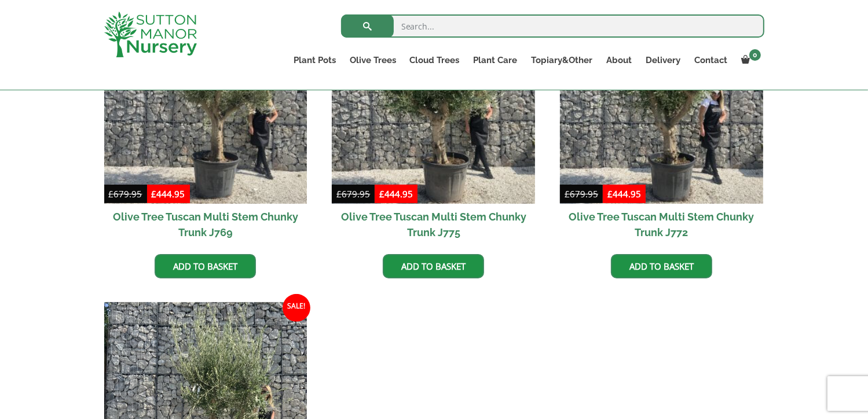  What do you see at coordinates (296, 308) in the screenshot?
I see `span: Sale!` at bounding box center [296, 308].